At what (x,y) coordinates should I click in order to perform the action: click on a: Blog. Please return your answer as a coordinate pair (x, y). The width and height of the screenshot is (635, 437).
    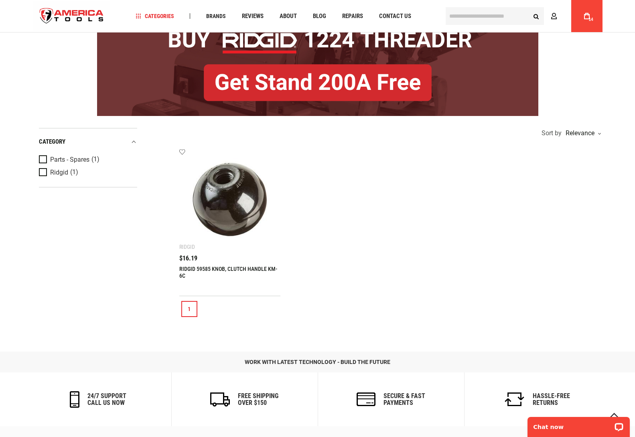
    Looking at the image, I should click on (319, 16).